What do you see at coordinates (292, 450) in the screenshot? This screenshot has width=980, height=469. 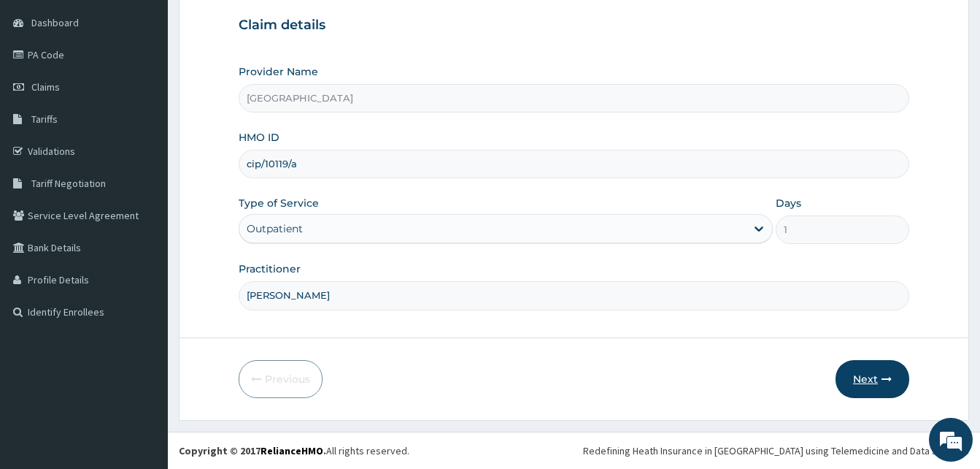 I see `a: RelianceHMO` at bounding box center [292, 450].